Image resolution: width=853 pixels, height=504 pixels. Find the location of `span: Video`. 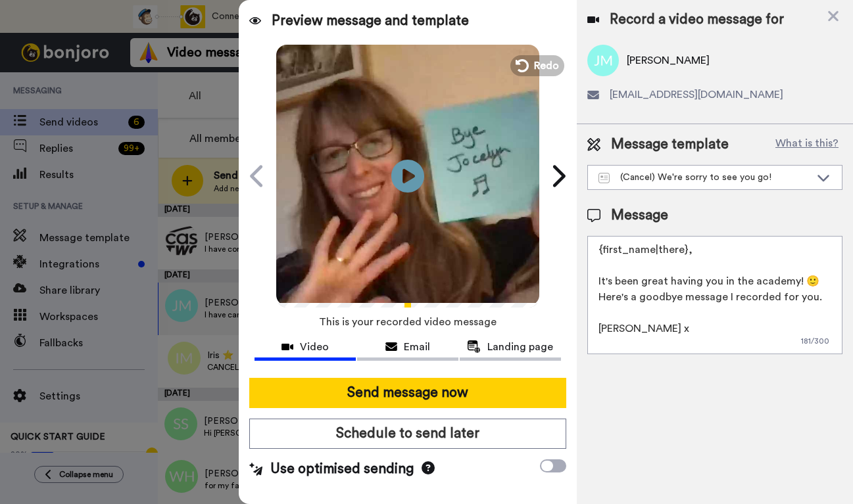

span: Video is located at coordinates (314, 347).